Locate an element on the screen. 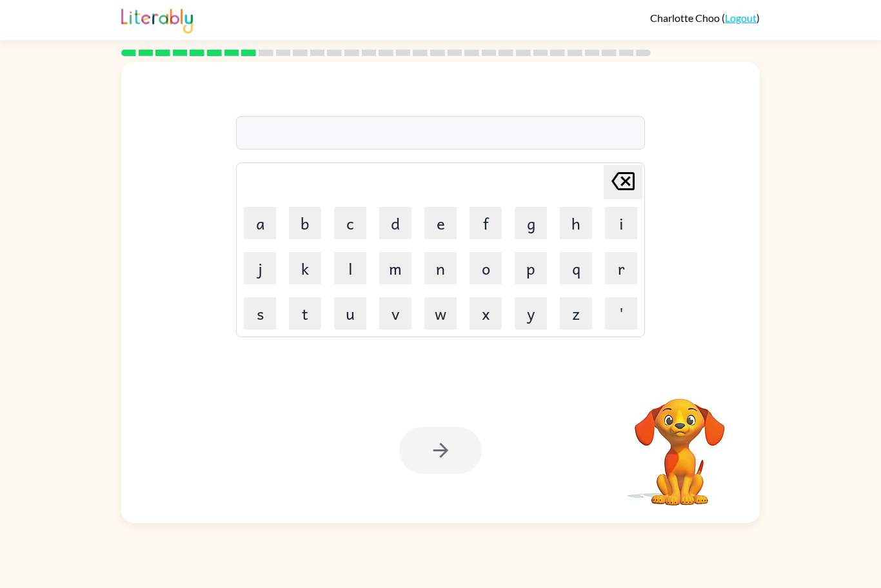  button: g is located at coordinates (531, 223).